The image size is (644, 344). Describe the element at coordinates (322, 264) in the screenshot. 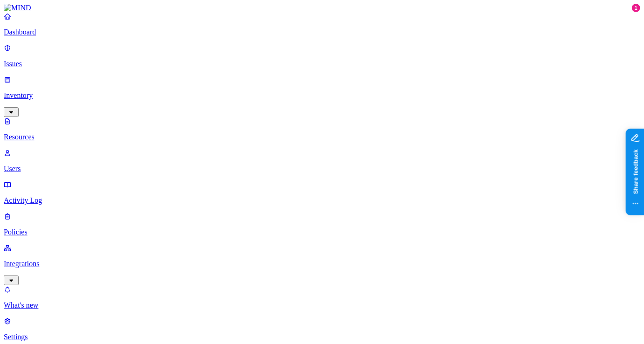

I see `p: Integrations` at that location.